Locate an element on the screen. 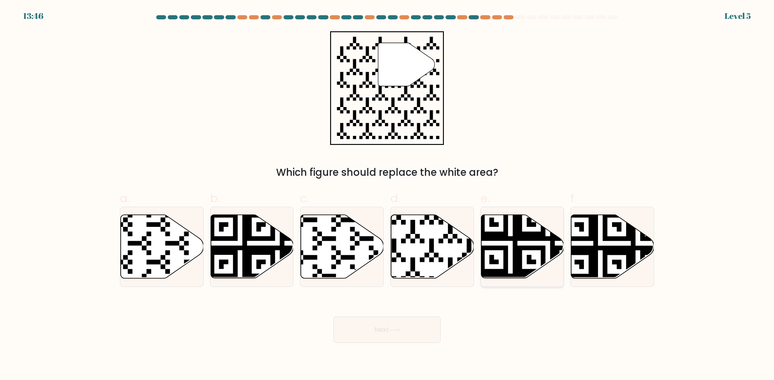 This screenshot has height=380, width=774. span: d. is located at coordinates (395, 198).